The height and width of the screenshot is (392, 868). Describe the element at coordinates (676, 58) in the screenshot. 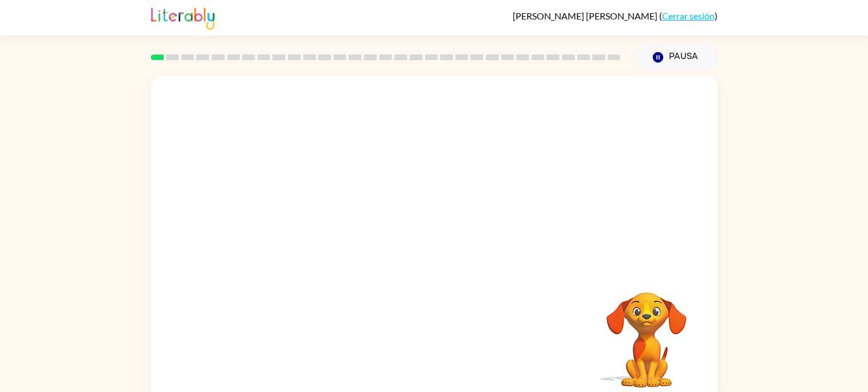

I see `button: Pausa` at that location.